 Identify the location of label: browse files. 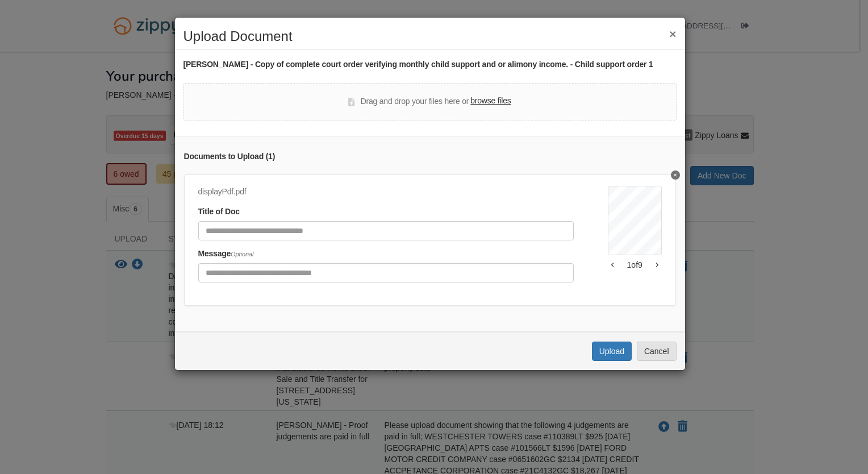
(490, 101).